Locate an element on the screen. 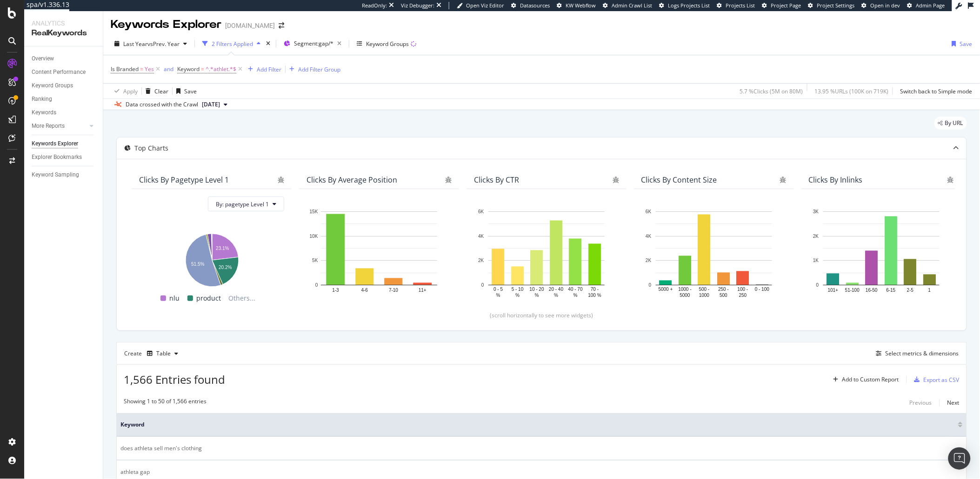 The width and height of the screenshot is (980, 479). div: 13.95 % URLs ( 100K on 719K ) is located at coordinates (852, 91).